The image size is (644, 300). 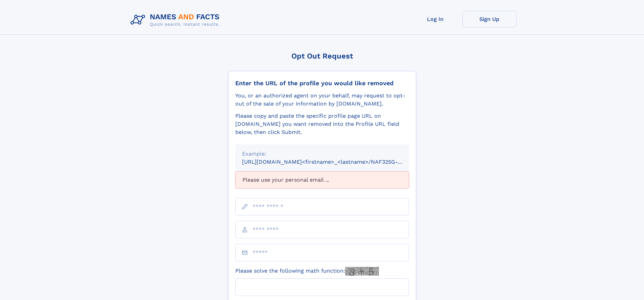 I want to click on div: Opt Out Request, so click(x=322, y=55).